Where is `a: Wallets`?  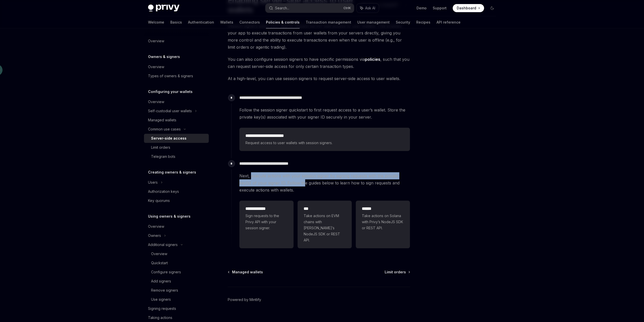
a: Wallets is located at coordinates (227, 22).